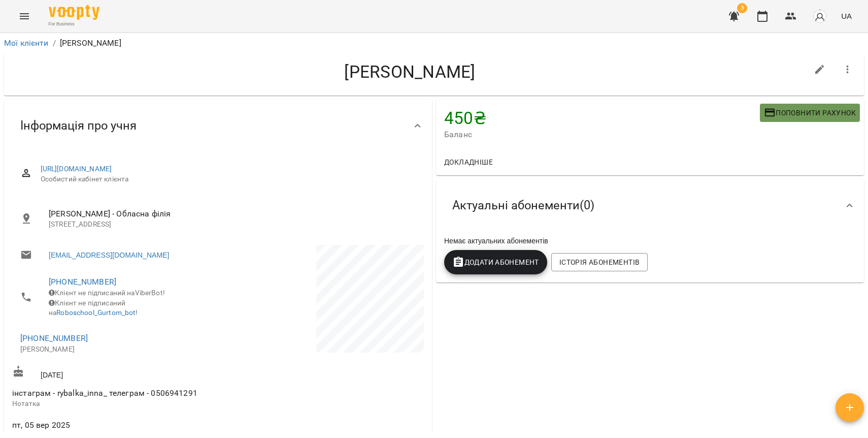 The image size is (868, 438). What do you see at coordinates (600, 262) in the screenshot?
I see `span: Історія абонементів` at bounding box center [600, 262].